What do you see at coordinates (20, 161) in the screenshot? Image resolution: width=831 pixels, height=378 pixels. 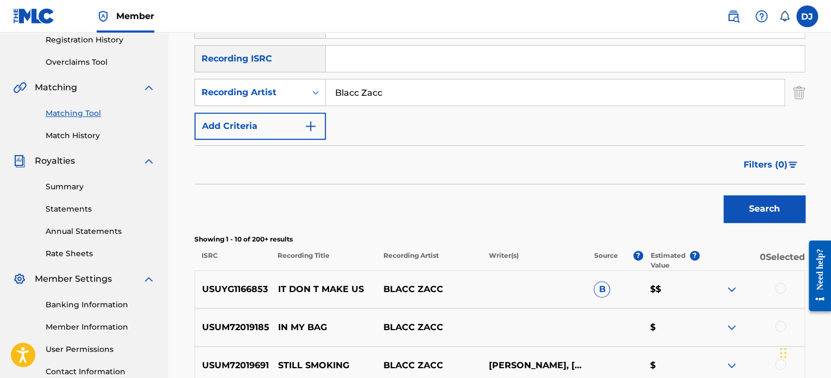 I see `img: Royalties` at bounding box center [20, 161].